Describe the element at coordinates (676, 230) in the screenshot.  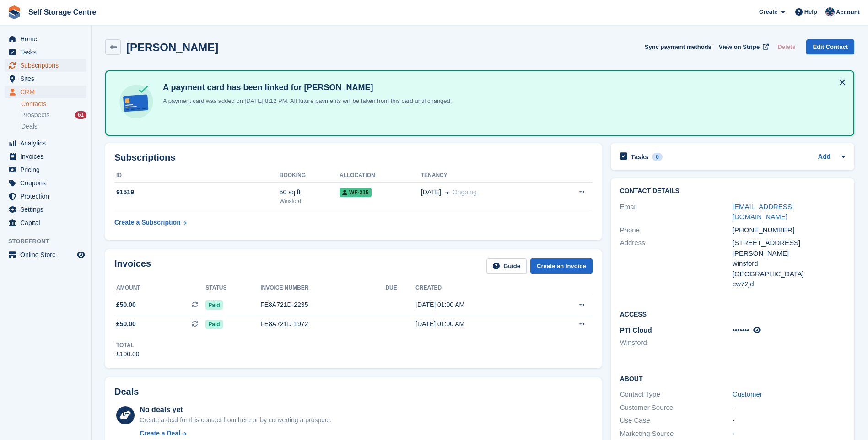
I see `div: Phone` at that location.